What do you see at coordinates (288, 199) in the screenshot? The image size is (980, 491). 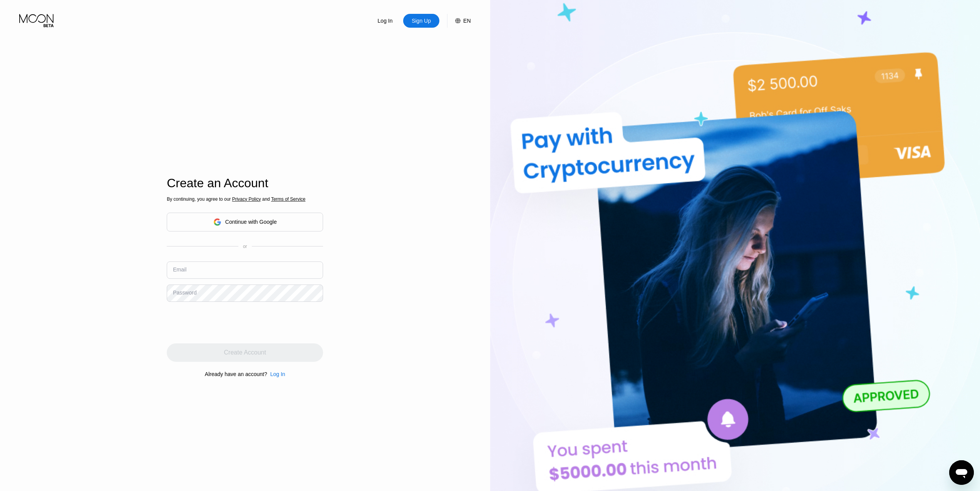 I see `span: Terms of Service` at bounding box center [288, 199].